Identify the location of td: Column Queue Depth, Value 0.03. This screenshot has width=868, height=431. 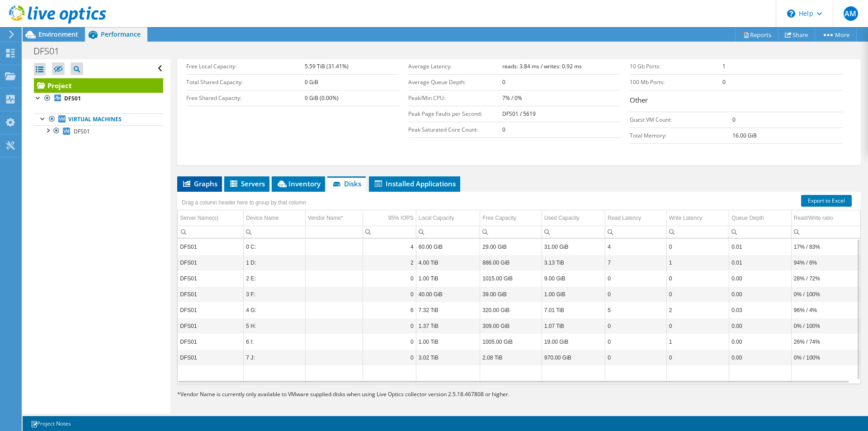
(760, 310).